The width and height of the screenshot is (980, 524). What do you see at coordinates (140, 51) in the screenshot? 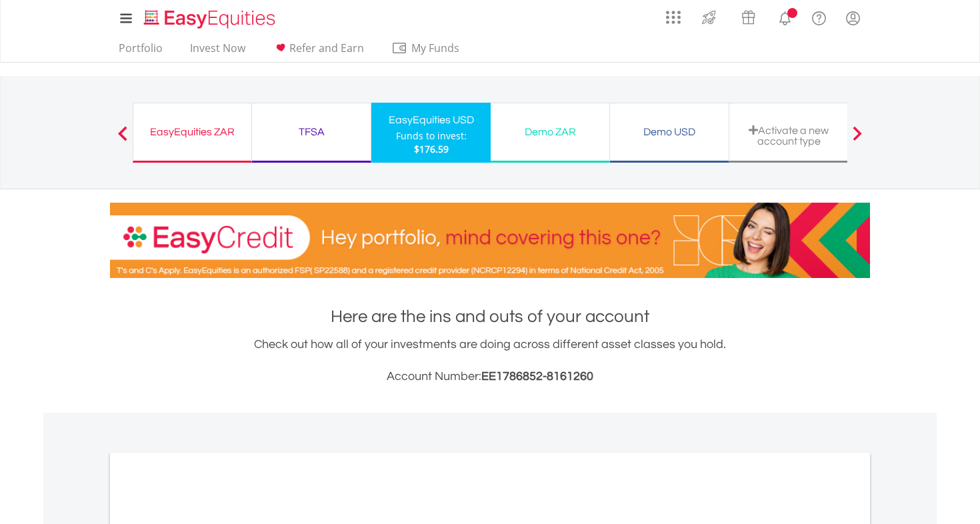
I see `a: Portfolio` at bounding box center [140, 51].